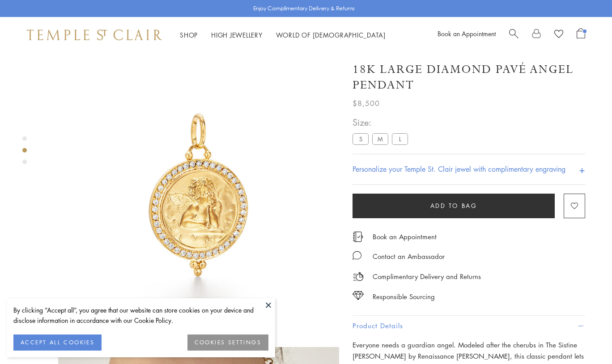 This screenshot has height=364, width=612. What do you see at coordinates (580, 35) in the screenshot?
I see `a: Open Shopping Bag` at bounding box center [580, 35].